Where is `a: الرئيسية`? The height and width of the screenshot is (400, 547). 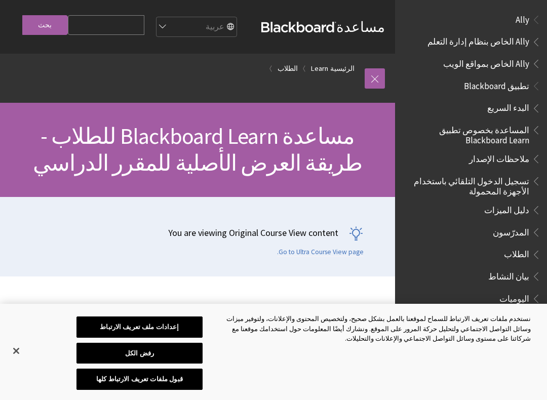 a: الرئيسية is located at coordinates (342, 68).